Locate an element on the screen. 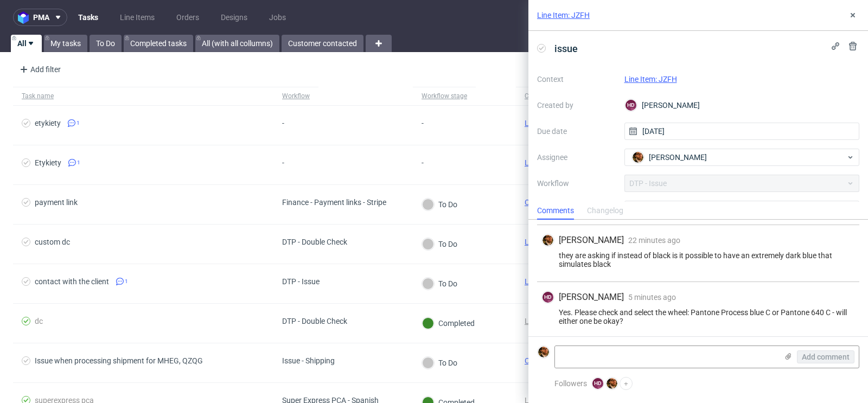 The image size is (868, 403). div: Issue - Shipping is located at coordinates (308, 361).